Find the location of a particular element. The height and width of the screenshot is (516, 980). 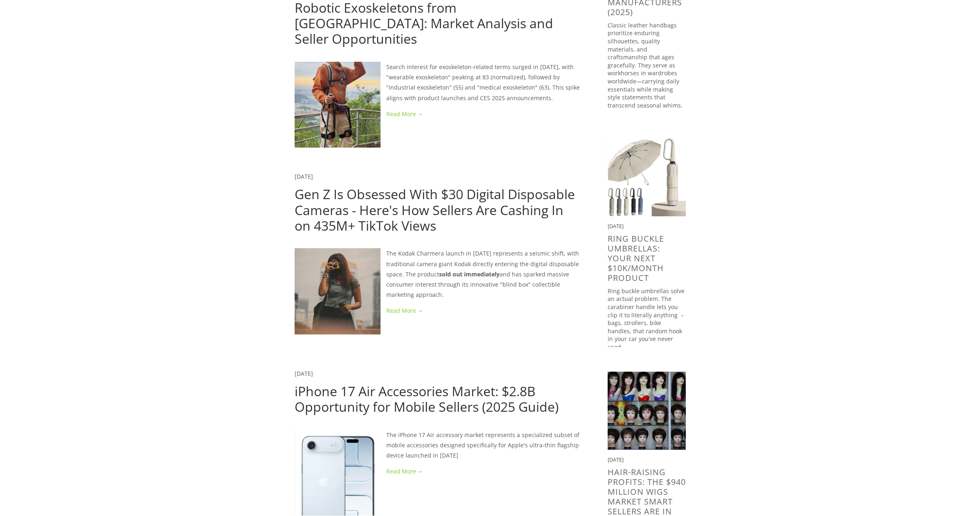

img: Hair-Raising Profits: The $940 Million Wigs Market Smart Sellers Are In is located at coordinates (646, 411).